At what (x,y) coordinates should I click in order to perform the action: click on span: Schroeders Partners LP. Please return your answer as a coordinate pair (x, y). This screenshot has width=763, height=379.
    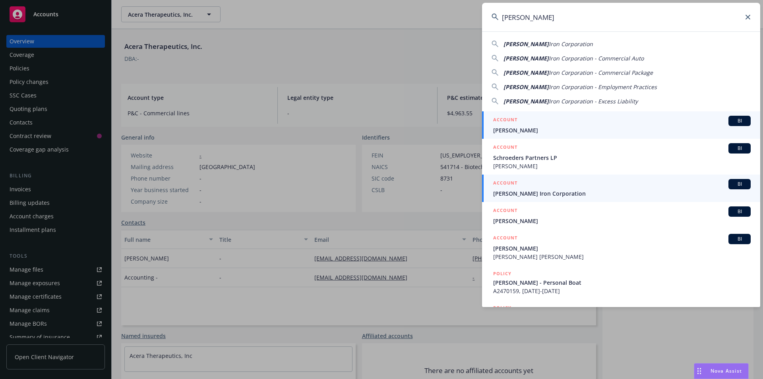
    Looking at the image, I should click on (622, 157).